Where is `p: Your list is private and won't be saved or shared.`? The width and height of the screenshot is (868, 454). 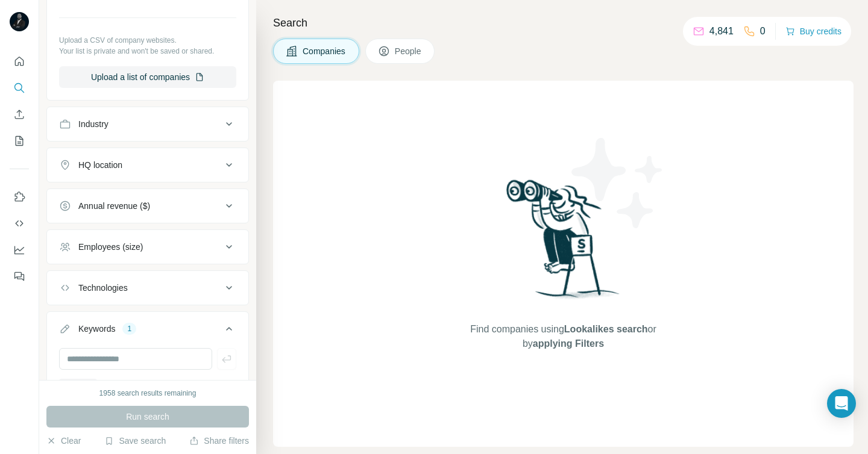
p: Your list is private and won't be saved or shared. is located at coordinates (148, 51).